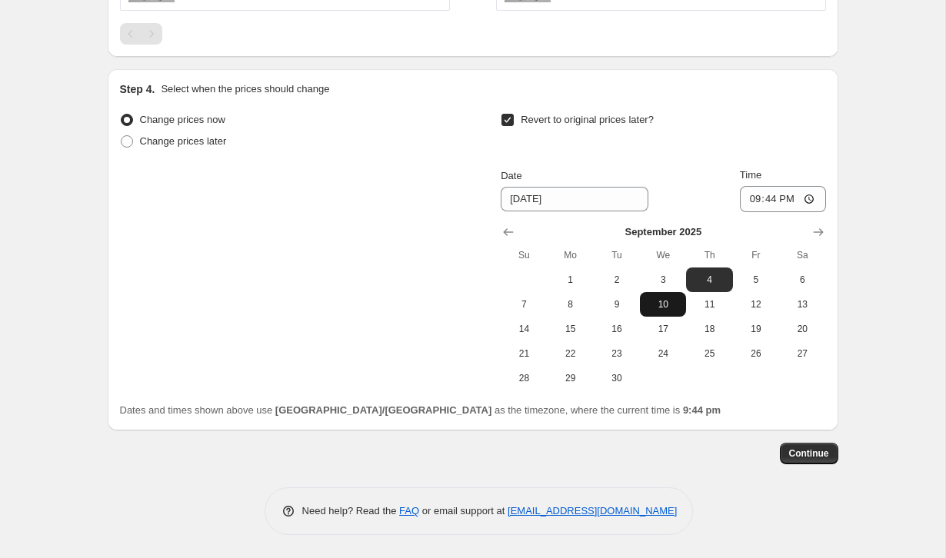 The height and width of the screenshot is (558, 946). What do you see at coordinates (809, 454) in the screenshot?
I see `span: Continue` at bounding box center [809, 454].